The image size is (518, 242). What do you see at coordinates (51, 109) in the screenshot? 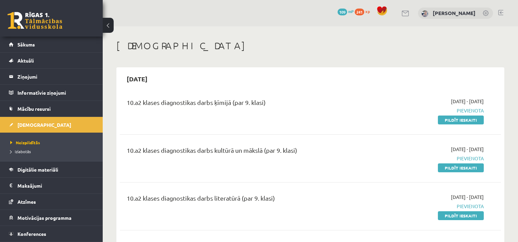
I see `a: Mācību resursi` at bounding box center [51, 109].